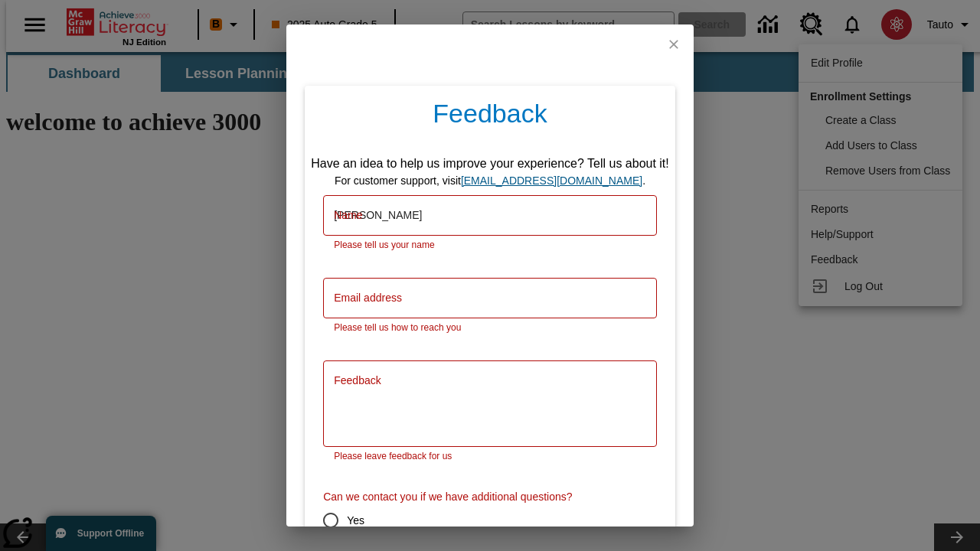 This screenshot has height=551, width=980. I want to click on a: support, will open in new browser tab, so click(551, 181).